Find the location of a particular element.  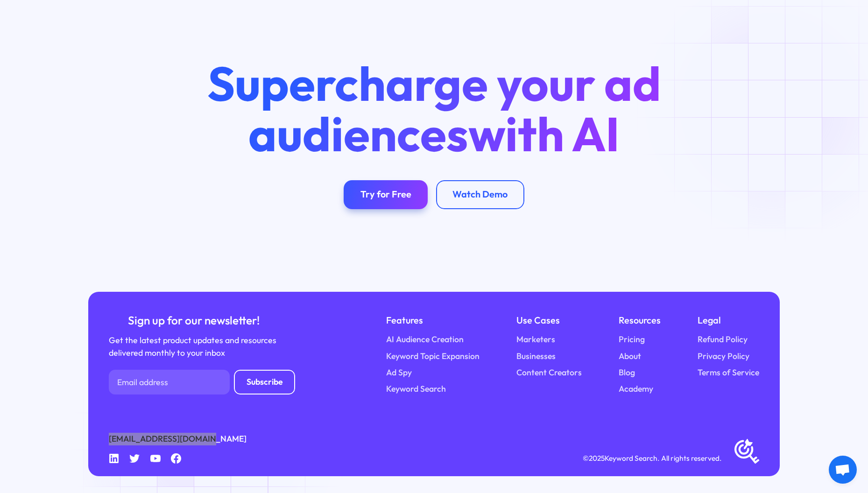

a: Academy is located at coordinates (636, 389).